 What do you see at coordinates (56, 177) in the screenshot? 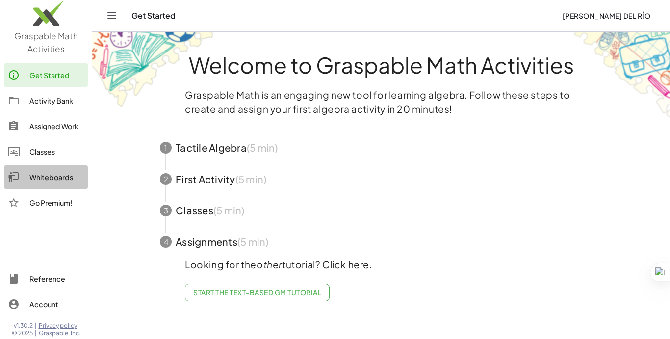
I see `div: Whiteboards` at bounding box center [56, 177].